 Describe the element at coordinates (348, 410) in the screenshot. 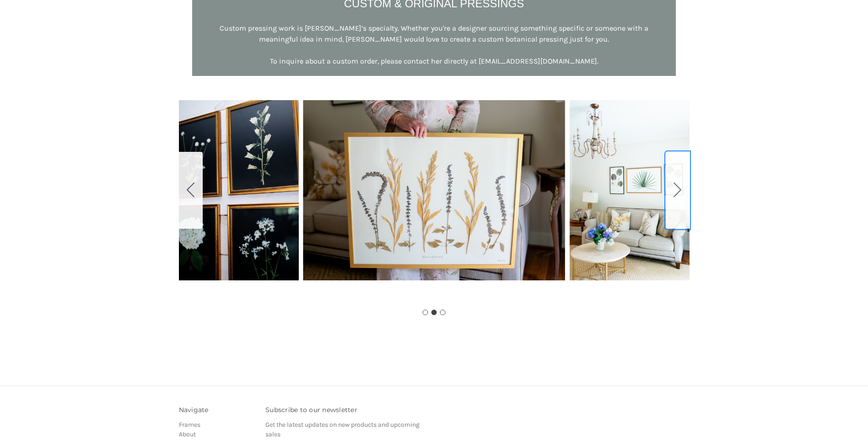

I see `h3: Subscribe to our newsletter` at that location.